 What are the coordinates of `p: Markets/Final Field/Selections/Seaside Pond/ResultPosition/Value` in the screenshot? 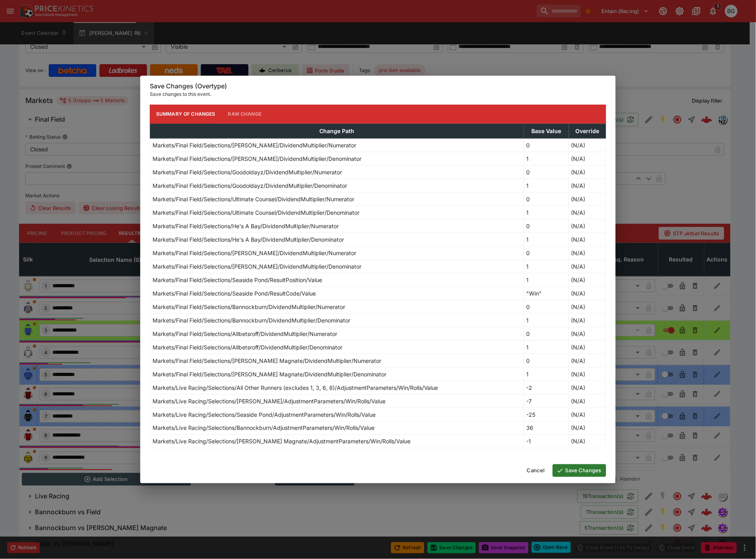 It's located at (237, 280).